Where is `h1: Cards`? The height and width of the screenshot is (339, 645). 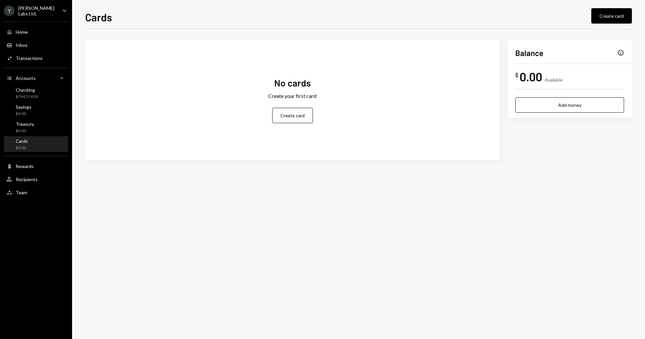 h1: Cards is located at coordinates (99, 17).